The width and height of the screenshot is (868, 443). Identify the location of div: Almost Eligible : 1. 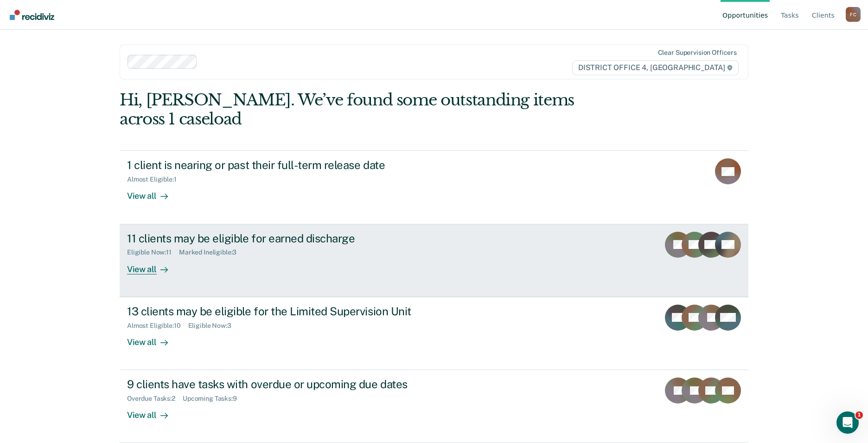
(155, 180).